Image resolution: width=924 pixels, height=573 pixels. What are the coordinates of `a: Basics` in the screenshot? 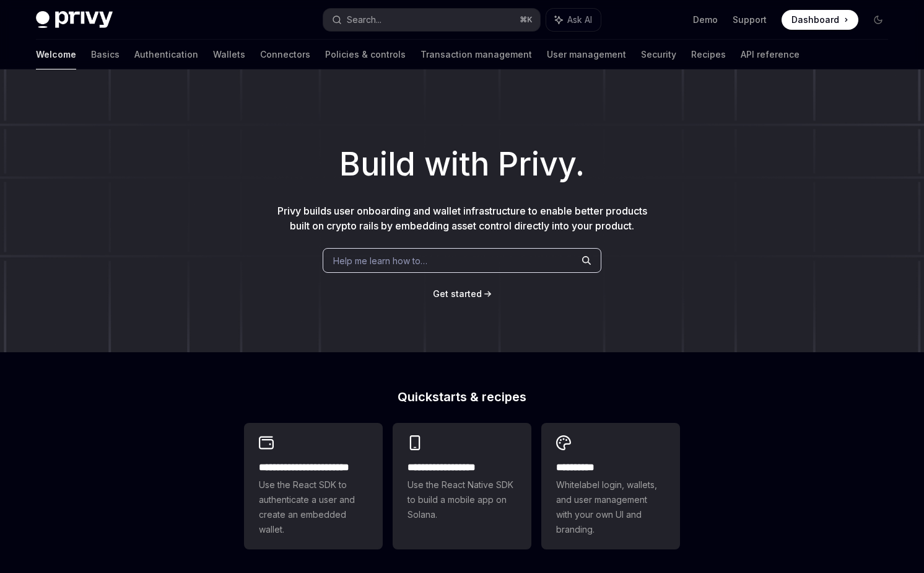 It's located at (105, 55).